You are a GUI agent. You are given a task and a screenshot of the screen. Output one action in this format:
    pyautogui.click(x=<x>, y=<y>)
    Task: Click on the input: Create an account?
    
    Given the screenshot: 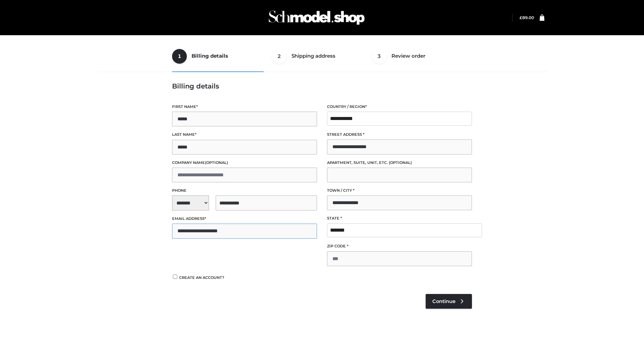 What is the action you would take?
    pyautogui.click(x=175, y=276)
    